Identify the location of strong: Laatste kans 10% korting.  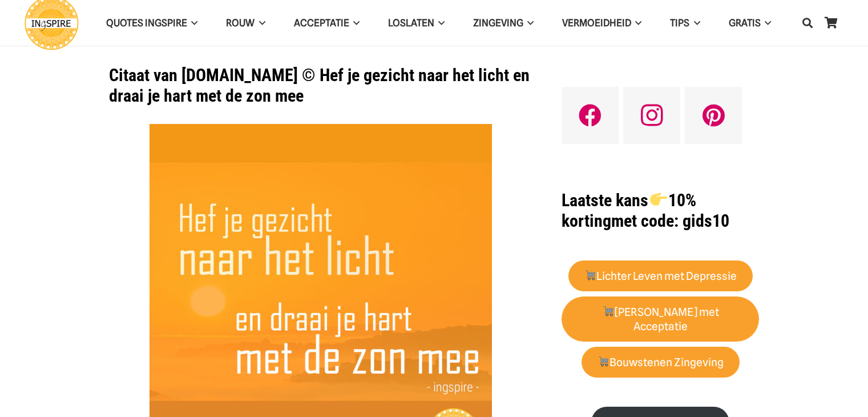
(628, 210).